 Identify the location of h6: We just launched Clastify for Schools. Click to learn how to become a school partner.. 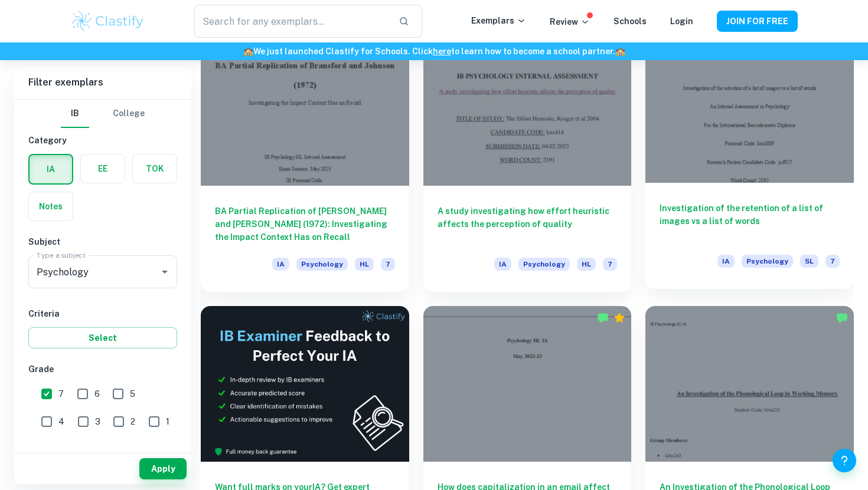
(434, 51).